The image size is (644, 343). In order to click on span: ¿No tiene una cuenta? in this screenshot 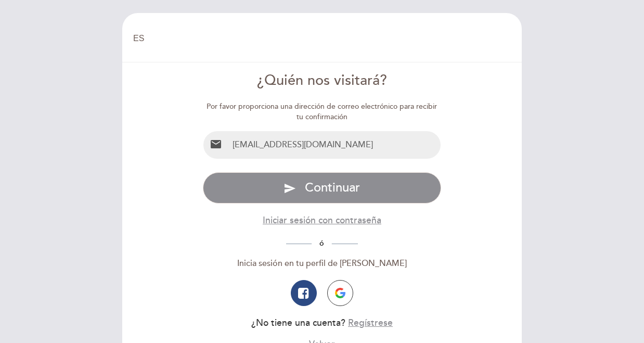, I will do `click(298, 323)`.